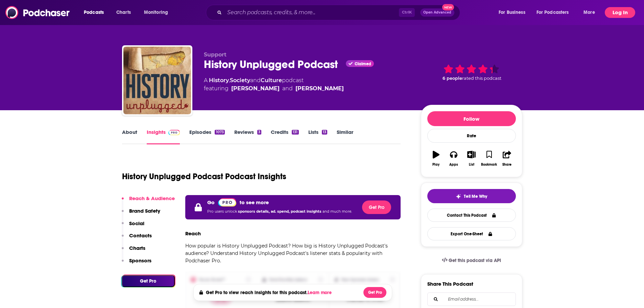 The image size is (644, 308). What do you see at coordinates (471, 196) in the screenshot?
I see `button: tell me why sparkleTell Me Why` at bounding box center [471, 196].